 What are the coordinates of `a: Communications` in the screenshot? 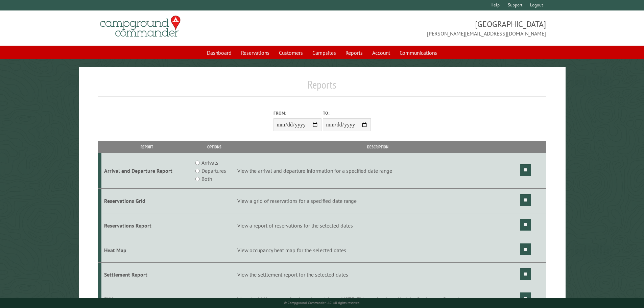 It's located at (418, 53).